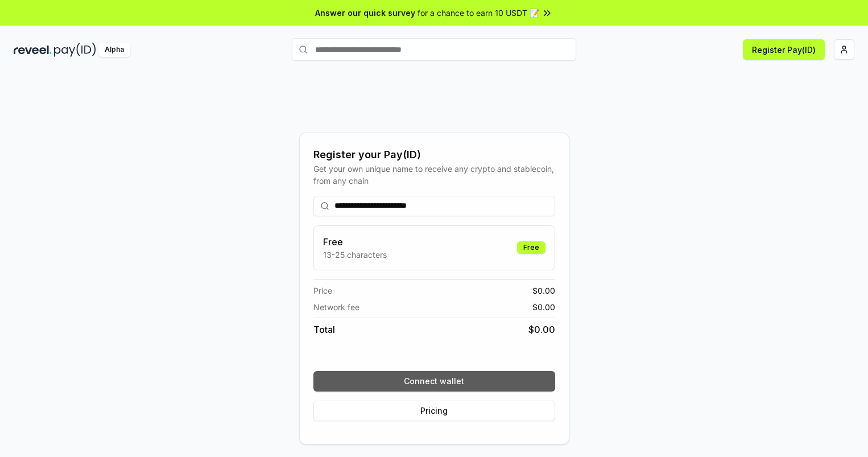 The width and height of the screenshot is (868, 457). What do you see at coordinates (114, 49) in the screenshot?
I see `div: Alpha` at bounding box center [114, 49].